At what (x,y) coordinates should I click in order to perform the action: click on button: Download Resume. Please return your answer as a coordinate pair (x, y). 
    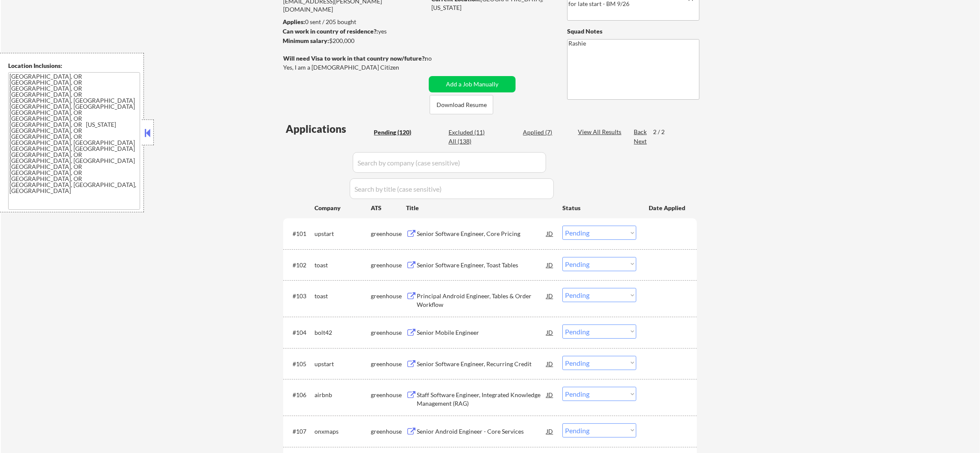
    Looking at the image, I should click on (461, 105).